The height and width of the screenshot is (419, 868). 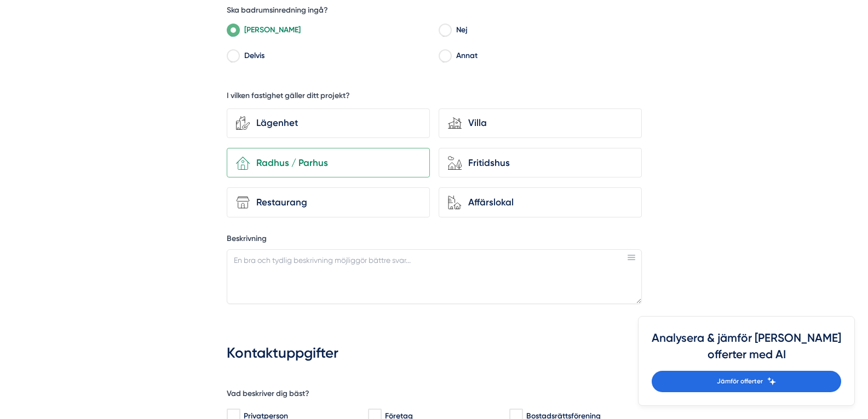 What do you see at coordinates (277, 12) in the screenshot?
I see `h5: Ska badrumsinredning ingå?` at bounding box center [277, 12].